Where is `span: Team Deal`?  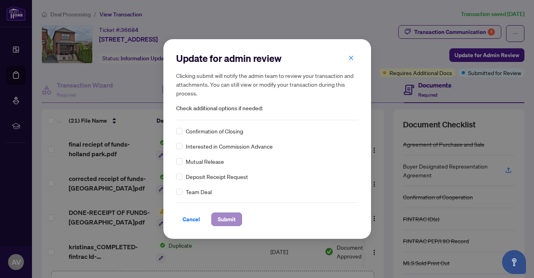
span: Team Deal is located at coordinates (198, 192).